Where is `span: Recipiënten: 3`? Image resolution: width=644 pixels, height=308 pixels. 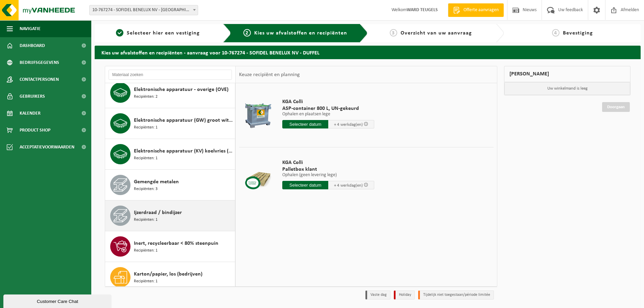 span: Recipiënten: 3 is located at coordinates (146, 189).